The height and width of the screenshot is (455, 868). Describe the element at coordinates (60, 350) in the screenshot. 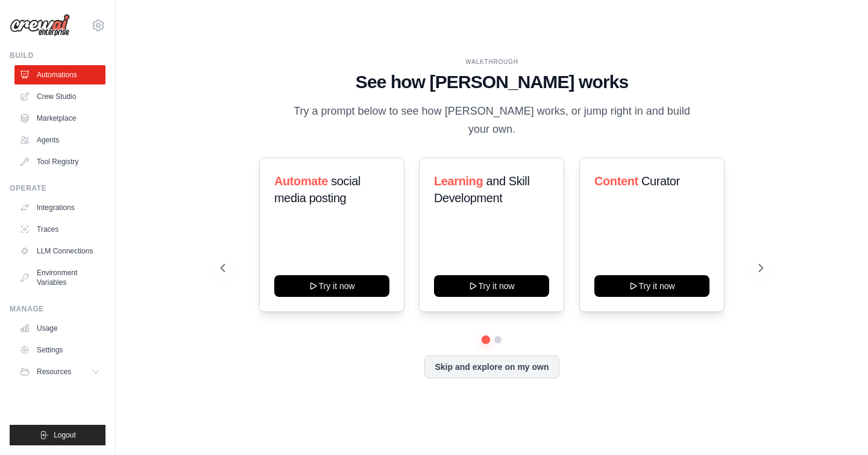

I see `a: Settings` at that location.